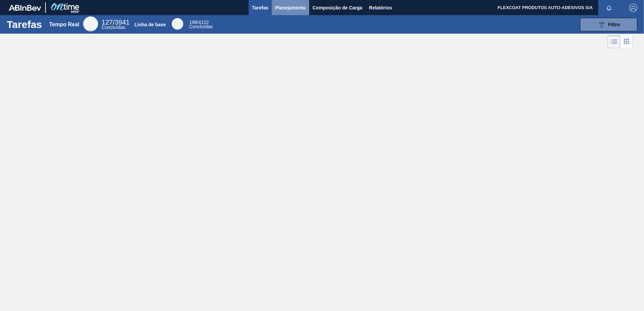 This screenshot has height=311, width=644. What do you see at coordinates (122, 22) in the screenshot?
I see `font: 3941` at bounding box center [122, 22].